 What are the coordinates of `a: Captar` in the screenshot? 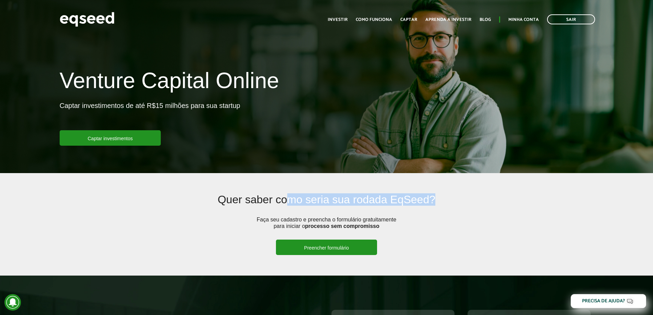 It's located at (409, 20).